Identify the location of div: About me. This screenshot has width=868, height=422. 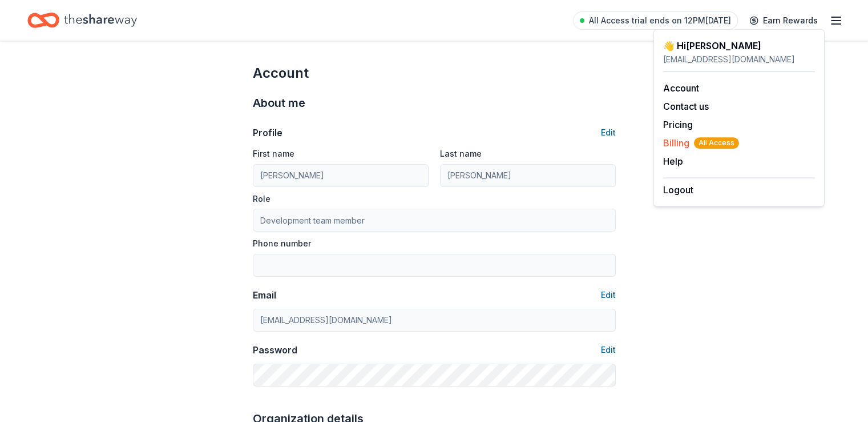
(434, 103).